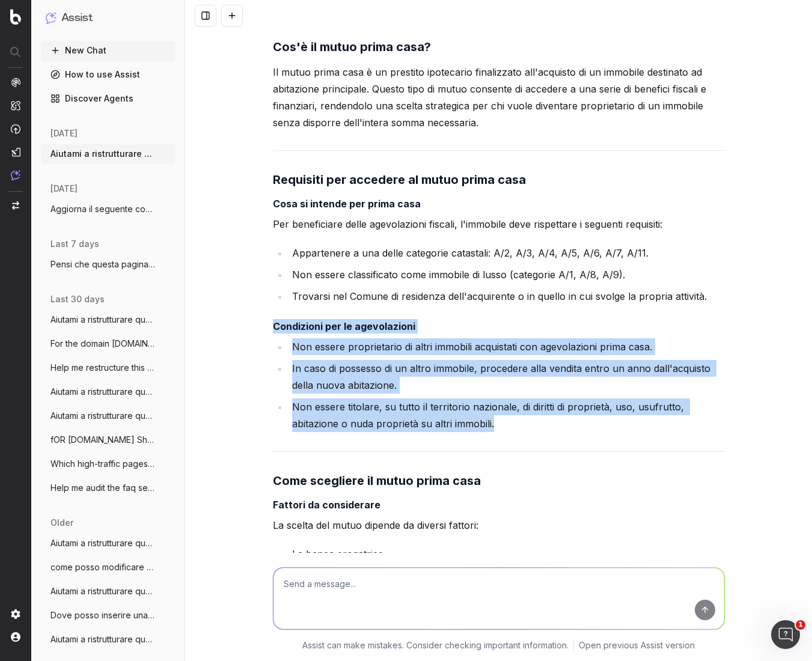  What do you see at coordinates (506, 347) in the screenshot?
I see `li: Non essere proprietario di altri immobili acquistati con agevolazioni prima casa.` at bounding box center [506, 347].